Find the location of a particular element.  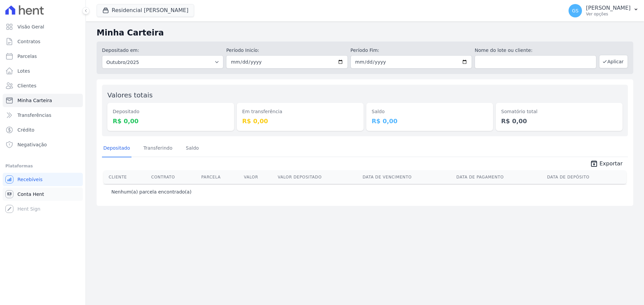

span: Transferências is located at coordinates (34, 115).